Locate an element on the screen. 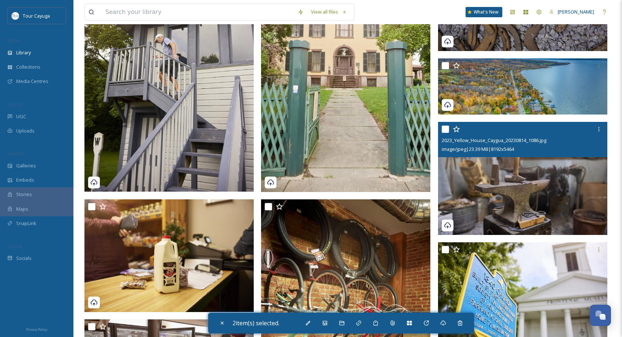 This screenshot has height=337, width=622. a: View all files is located at coordinates (328, 12).